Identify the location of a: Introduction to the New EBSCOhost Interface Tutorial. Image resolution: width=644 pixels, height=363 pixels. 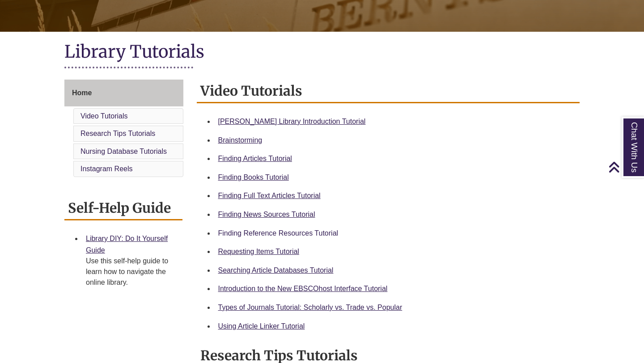
(303, 288).